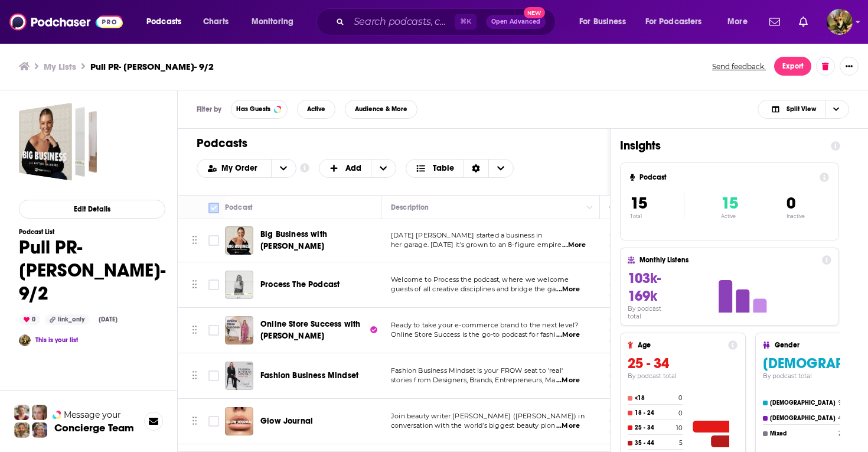  What do you see at coordinates (22, 430) in the screenshot?
I see `img: Jon Profile` at bounding box center [22, 430].